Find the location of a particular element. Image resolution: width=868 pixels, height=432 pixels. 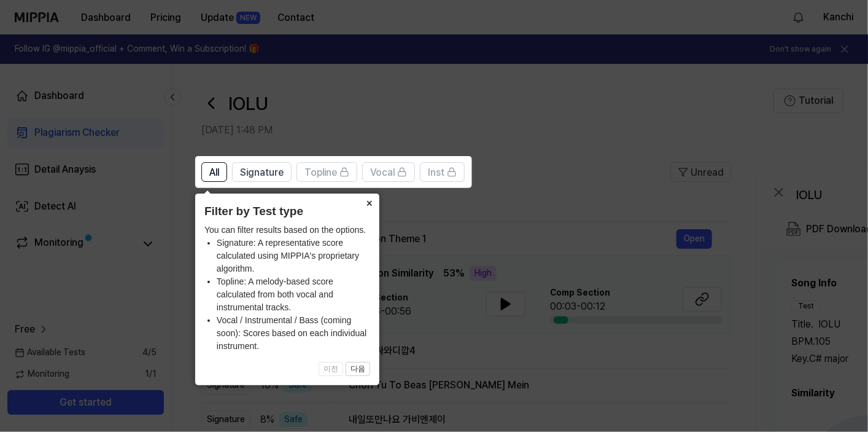

li: Signature: A representative score calculated using MIPPIA's proprietary algorithm. is located at coordinates (294, 256).